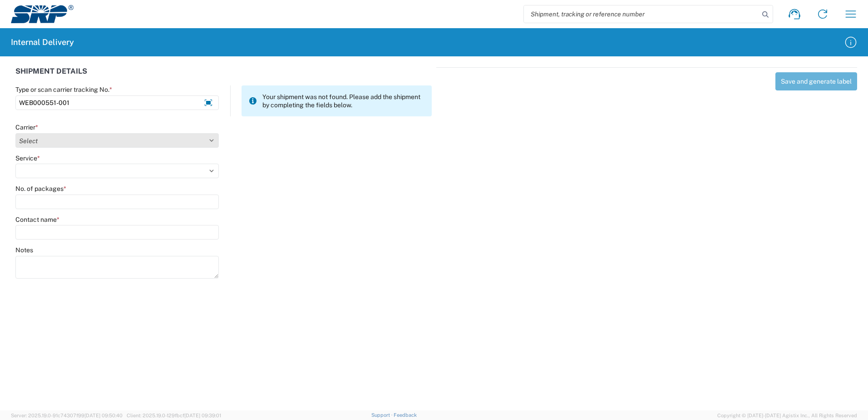 The image size is (868, 420). What do you see at coordinates (64, 90) in the screenshot?
I see `label: Type or scan carrier tracking No.` at bounding box center [64, 90].